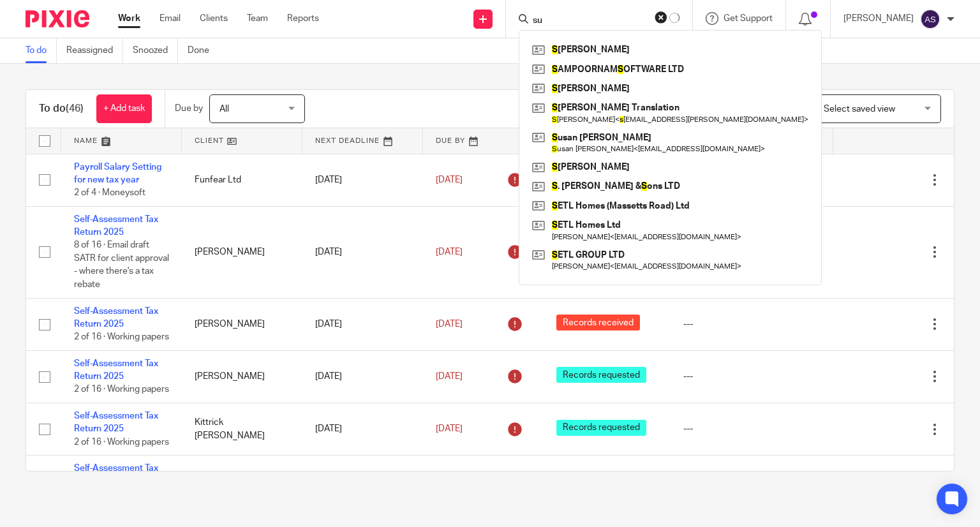  I want to click on a: Reports, so click(303, 19).